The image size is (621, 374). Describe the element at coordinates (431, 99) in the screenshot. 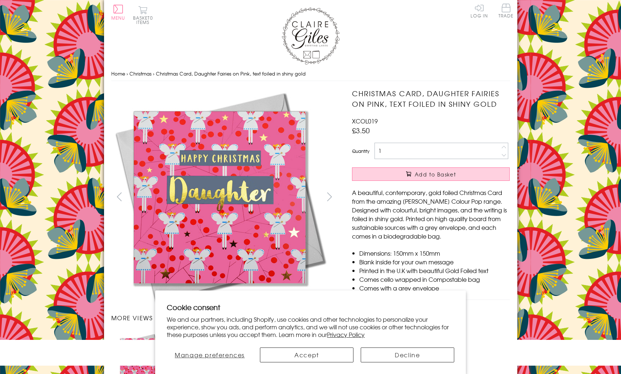

I see `h1: Christmas Card, Daughter Fairies on Pink, text foiled in shiny gold` at that location.